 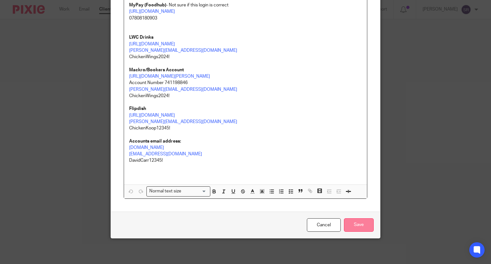 What do you see at coordinates (358, 225) in the screenshot?
I see `input: Save` at bounding box center [358, 225].